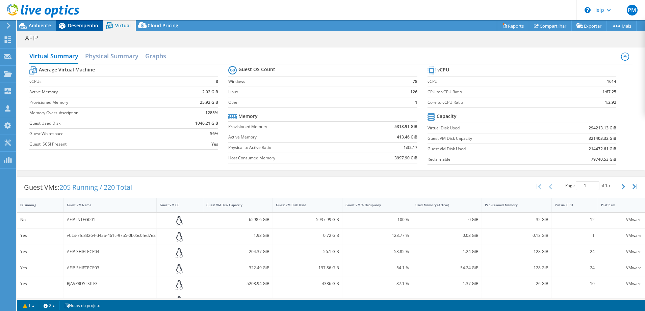  I want to click on div: 0.72 GiB, so click(307, 236).